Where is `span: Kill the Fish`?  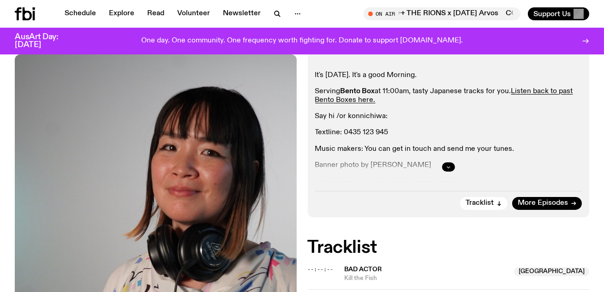 span: Kill the Fish is located at coordinates (427, 278).